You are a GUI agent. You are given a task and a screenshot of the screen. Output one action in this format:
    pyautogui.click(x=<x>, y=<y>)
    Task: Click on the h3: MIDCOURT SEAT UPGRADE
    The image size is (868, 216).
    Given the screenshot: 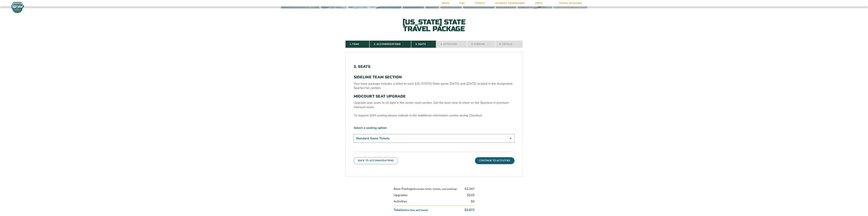 What is the action you would take?
    pyautogui.click(x=434, y=96)
    